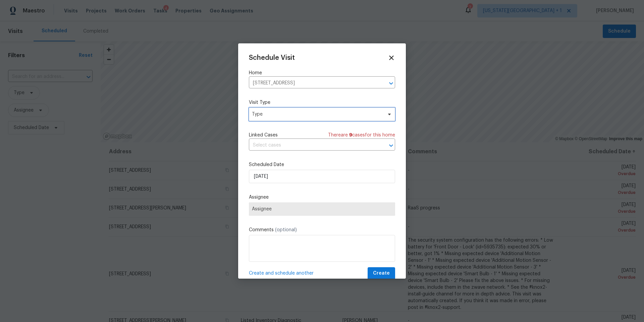 This screenshot has width=644, height=322. Describe the element at coordinates (313, 83) in the screenshot. I see `input: Enter in an address` at that location.